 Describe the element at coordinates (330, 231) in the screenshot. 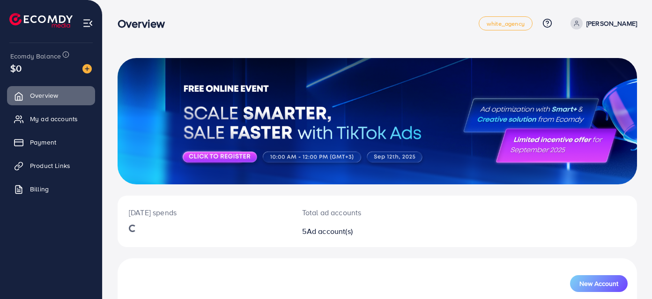

I see `span: Ad account(s)` at that location.